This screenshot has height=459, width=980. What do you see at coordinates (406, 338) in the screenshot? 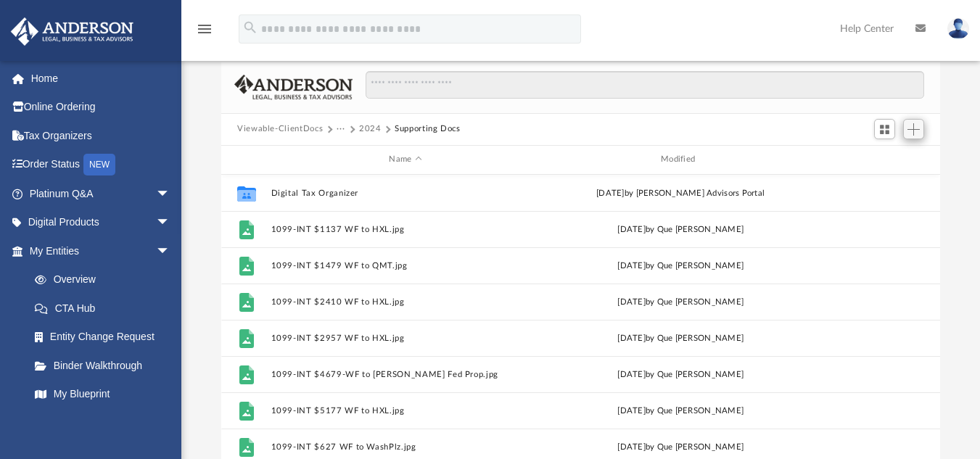
I see `button: 1099-INT $2957 WF to HXL.jpg` at bounding box center [406, 338].